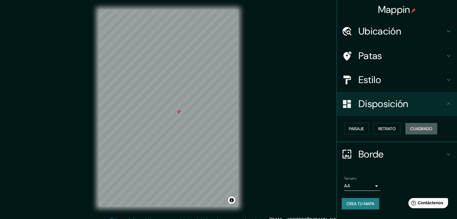 The image size is (457, 219). What do you see at coordinates (397, 56) in the screenshot?
I see `div: Patas` at bounding box center [397, 56].